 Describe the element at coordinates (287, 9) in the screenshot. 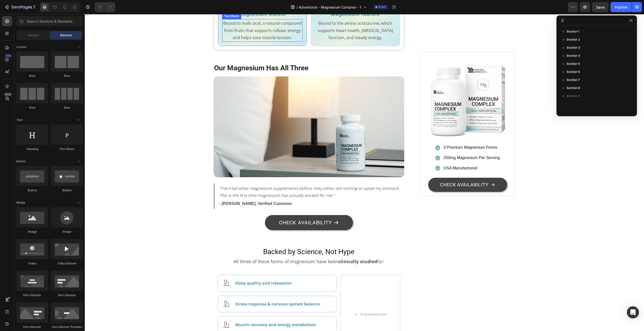

I see `i: taurine` at that location.